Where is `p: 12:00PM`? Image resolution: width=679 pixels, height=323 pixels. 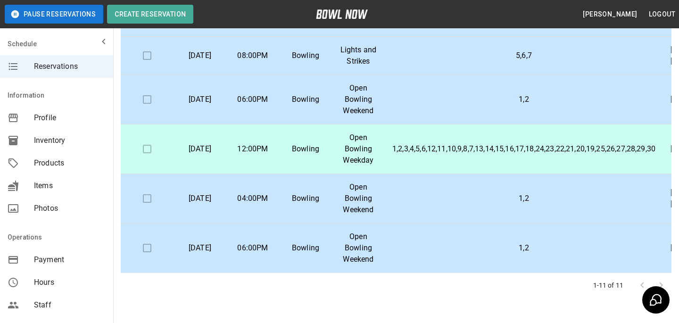 p: 12:00PM is located at coordinates (253, 149).